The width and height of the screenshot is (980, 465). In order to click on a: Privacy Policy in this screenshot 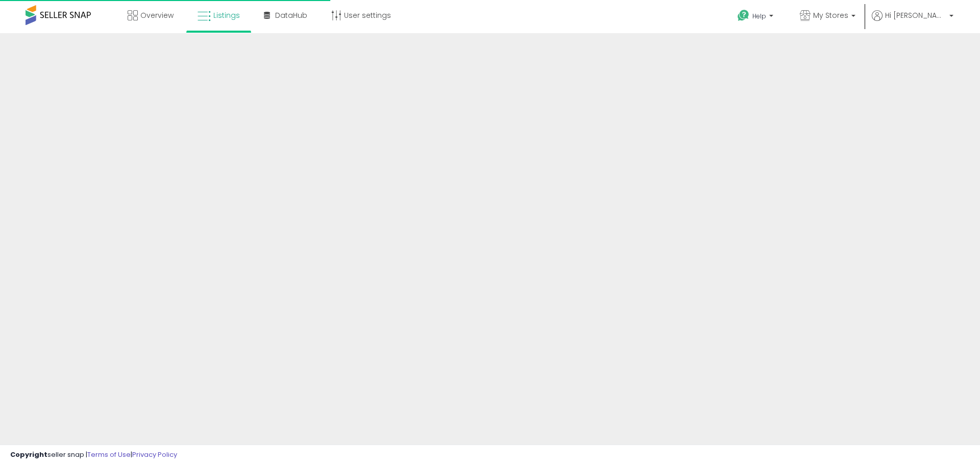, I will do `click(155, 454)`.